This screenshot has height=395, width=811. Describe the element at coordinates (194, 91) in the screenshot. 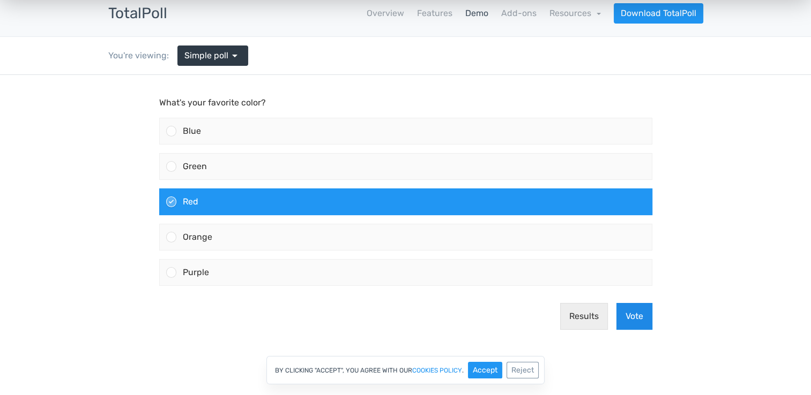

I see `span: Green` at that location.